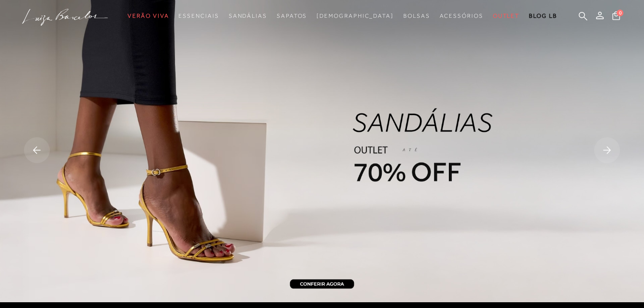 The width and height of the screenshot is (644, 308). Describe the element at coordinates (417, 16) in the screenshot. I see `span: Bolsas` at that location.